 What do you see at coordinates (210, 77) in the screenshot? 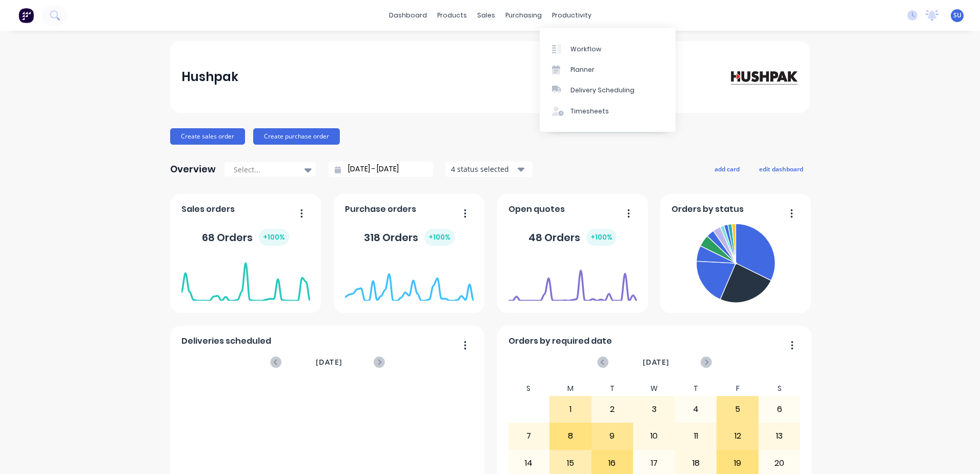
I see `div: Hushpak` at bounding box center [210, 77].